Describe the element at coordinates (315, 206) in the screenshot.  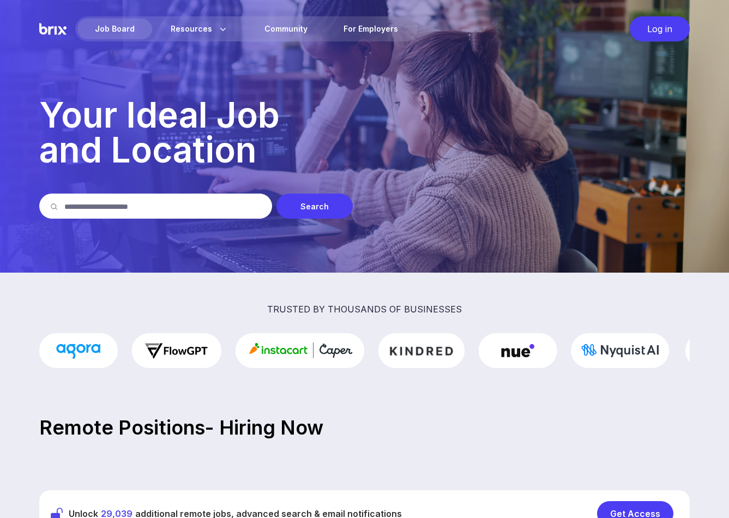
I see `div: Search` at that location.